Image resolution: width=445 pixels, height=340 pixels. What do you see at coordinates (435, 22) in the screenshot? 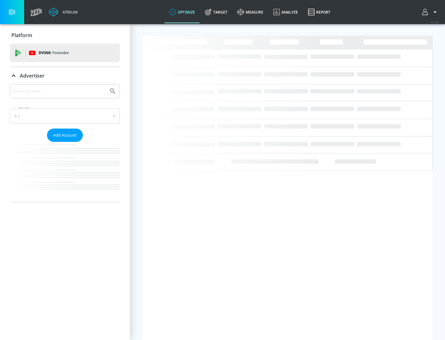
I see `span: v 4.28.0` at bounding box center [435, 22].